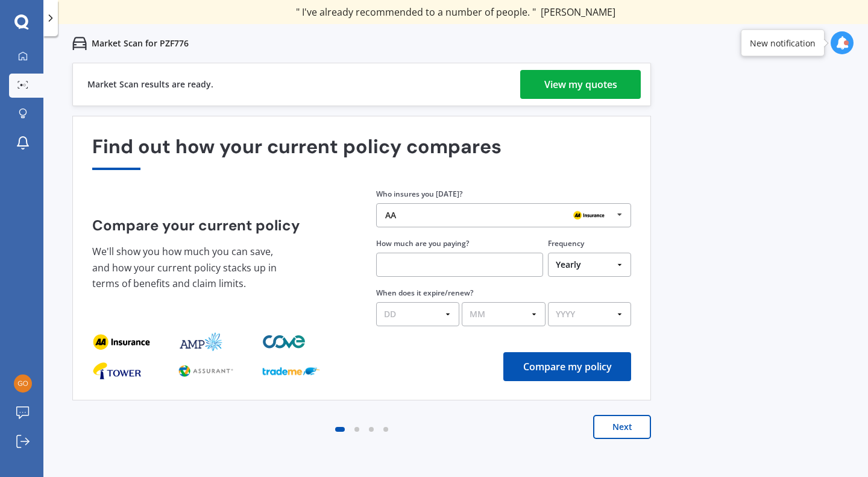 The width and height of the screenshot is (868, 477). What do you see at coordinates (362, 153) in the screenshot?
I see `div: Find out how your current policy compares` at bounding box center [362, 153].